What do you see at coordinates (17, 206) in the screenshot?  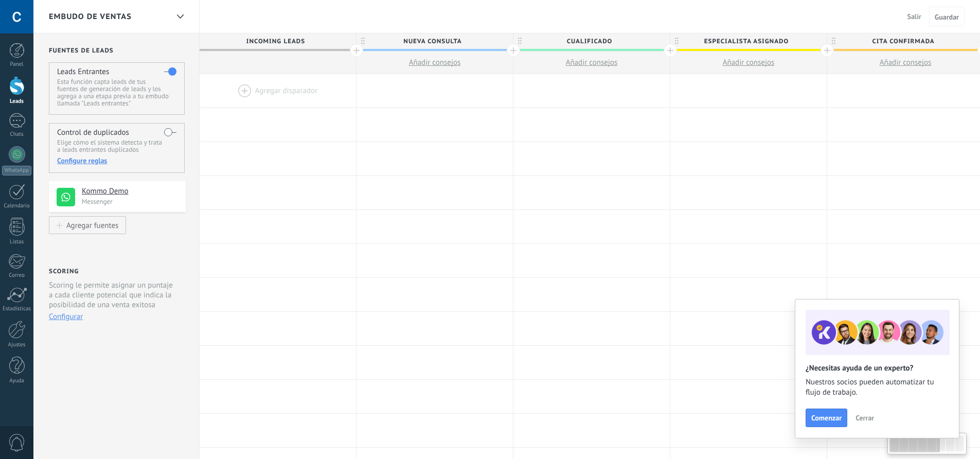 I see `div: Calendario` at bounding box center [17, 206].